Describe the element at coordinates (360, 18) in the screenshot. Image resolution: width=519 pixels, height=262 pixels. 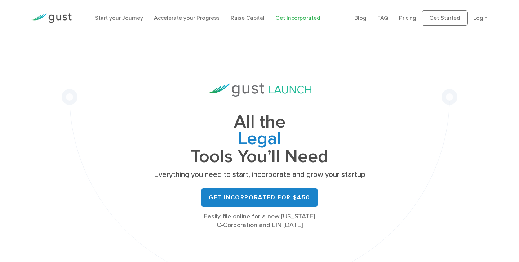
I see `a: Blog` at that location.